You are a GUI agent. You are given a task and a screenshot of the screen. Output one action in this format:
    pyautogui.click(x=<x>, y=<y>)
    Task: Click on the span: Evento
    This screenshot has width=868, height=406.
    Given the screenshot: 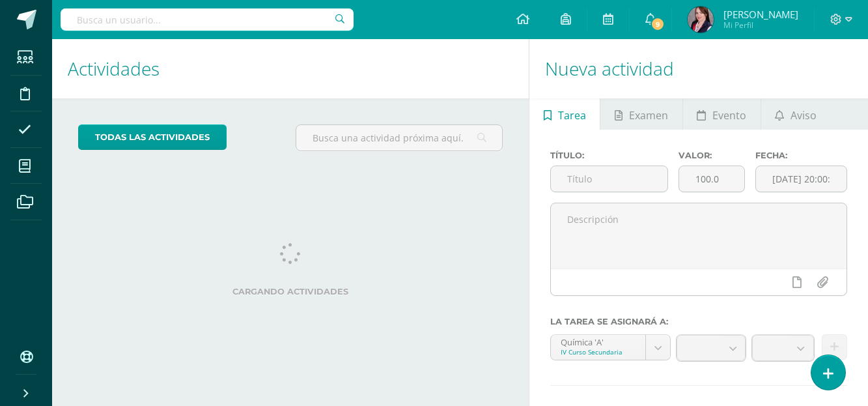 What is the action you would take?
    pyautogui.click(x=729, y=115)
    